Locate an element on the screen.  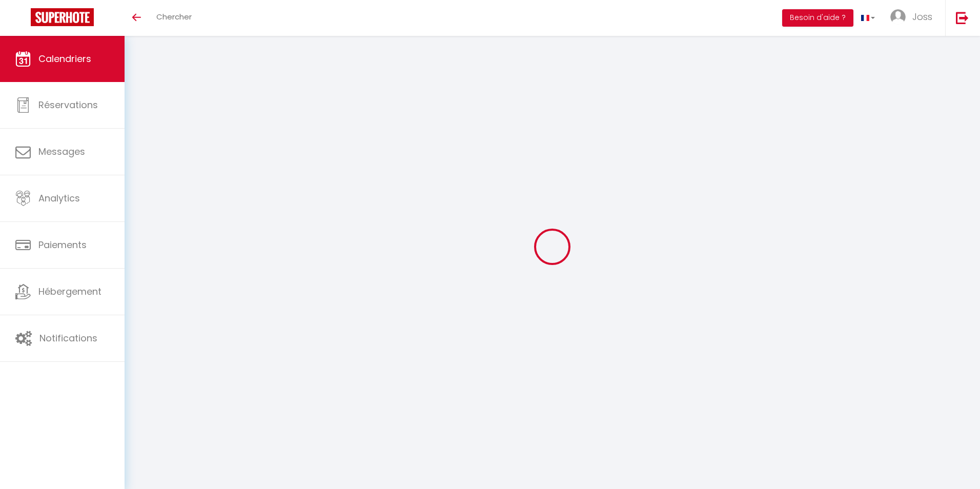
span: Hébergement is located at coordinates (70, 291).